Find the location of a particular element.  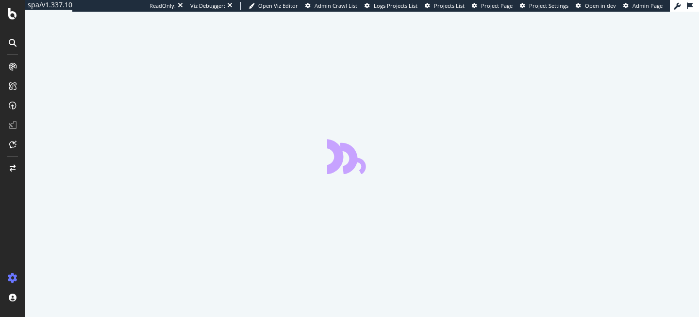

span: Projects List is located at coordinates (449, 5).